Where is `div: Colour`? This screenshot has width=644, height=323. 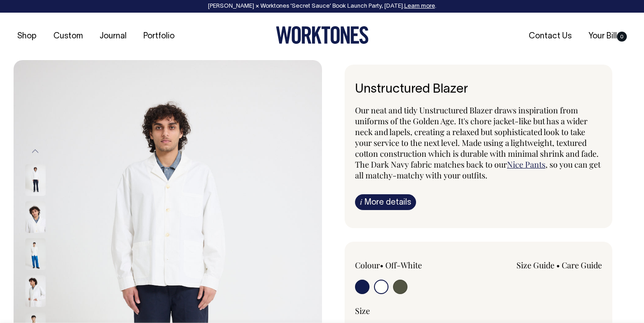
div: Colour is located at coordinates (405, 266).